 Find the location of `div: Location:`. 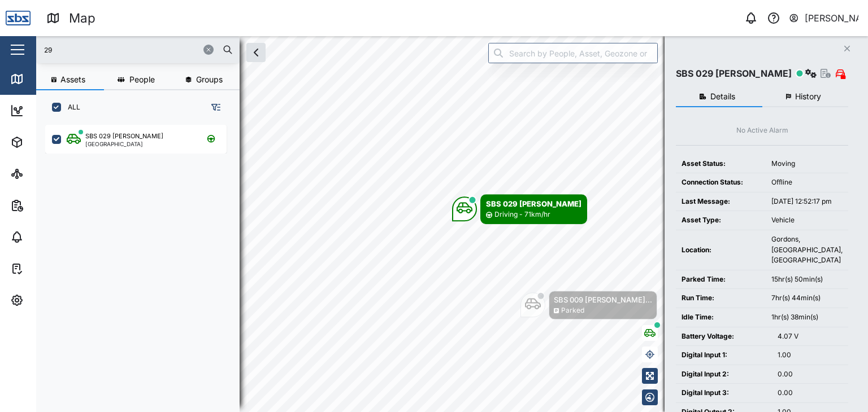

div: Location: is located at coordinates (720, 250).